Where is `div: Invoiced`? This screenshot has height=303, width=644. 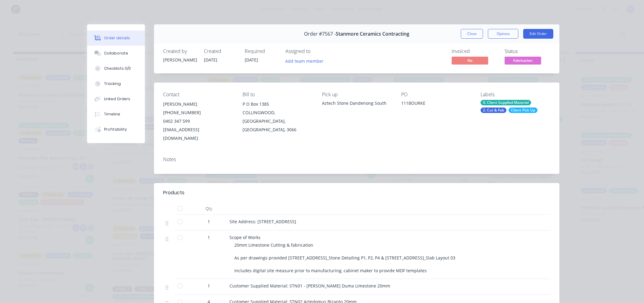
div: Invoiced is located at coordinates (474, 51).